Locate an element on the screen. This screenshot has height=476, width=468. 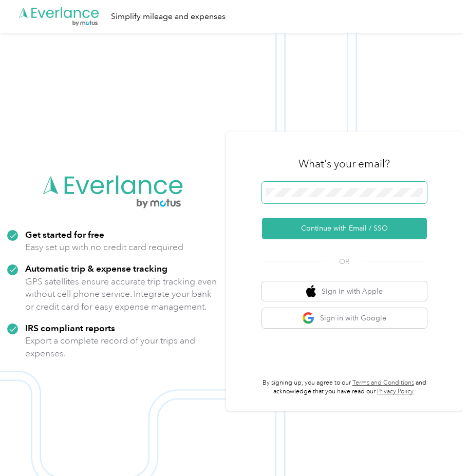
h3: What's your email? is located at coordinates (344, 164).